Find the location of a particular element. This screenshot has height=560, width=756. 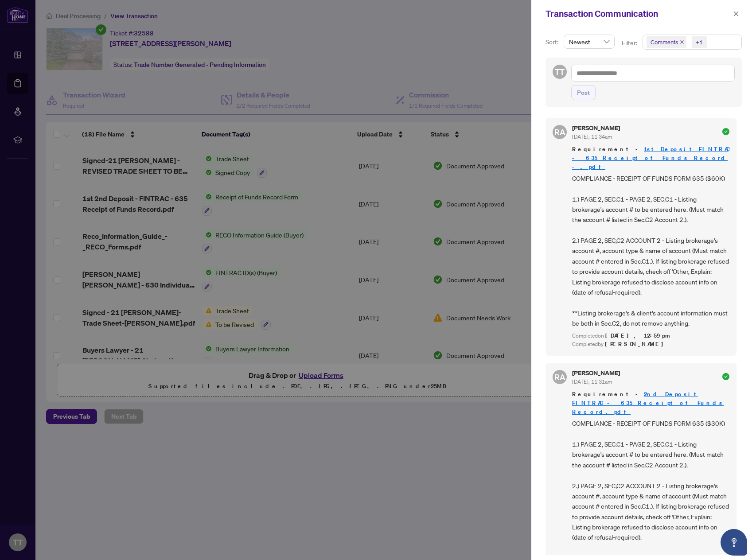

span: Newest is located at coordinates (589, 42).